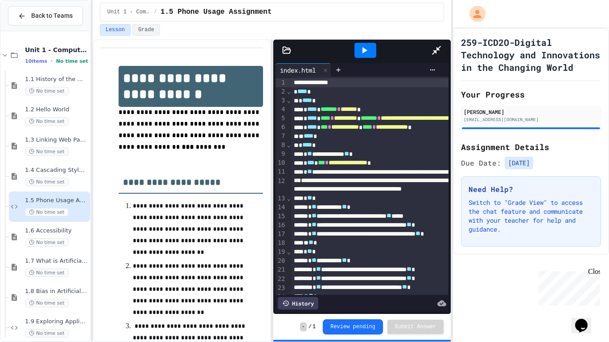 The height and width of the screenshot is (342, 609). Describe the element at coordinates (281, 217) in the screenshot. I see `div: 15` at that location.